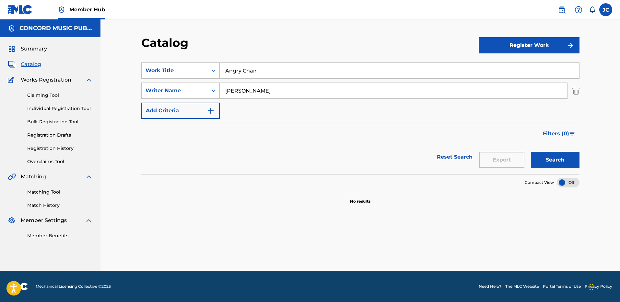  I want to click on img: MLC Logo, so click(20, 9).